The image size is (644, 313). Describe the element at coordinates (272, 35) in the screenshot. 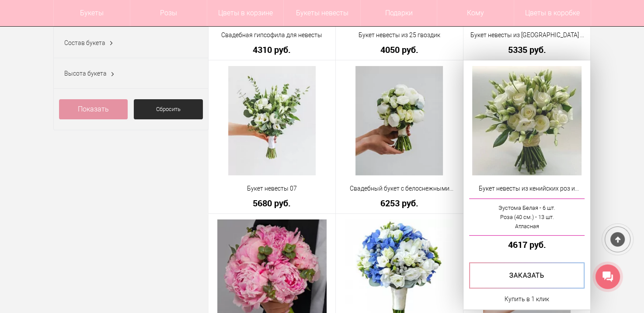

I see `a: Свадебная гипсофила для невесты` at that location.